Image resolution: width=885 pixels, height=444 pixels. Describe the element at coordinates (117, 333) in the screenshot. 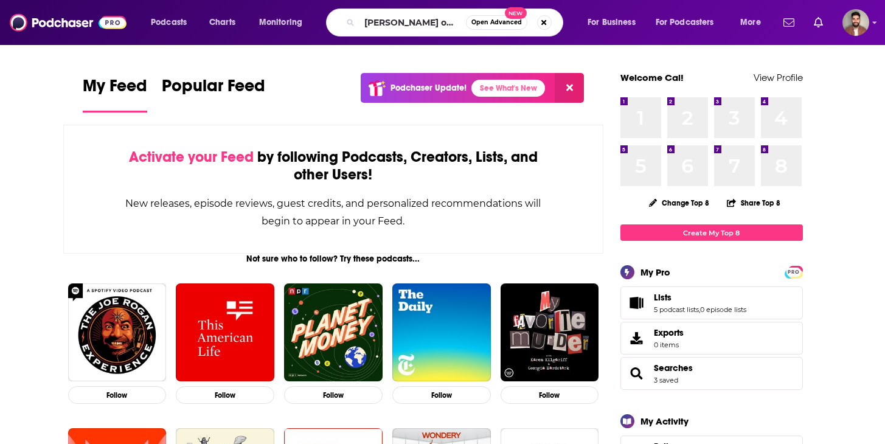

I see `img: The Joe Rogan Experience` at that location.